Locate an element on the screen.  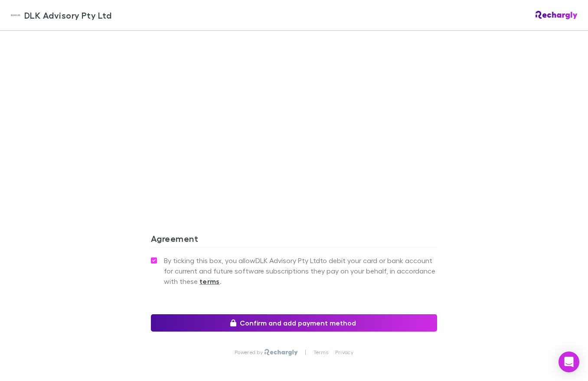
span: By ticking this box, you allow DLK Advisory Pty Ltd to debit your card or bank account for curren... is located at coordinates (301, 271).